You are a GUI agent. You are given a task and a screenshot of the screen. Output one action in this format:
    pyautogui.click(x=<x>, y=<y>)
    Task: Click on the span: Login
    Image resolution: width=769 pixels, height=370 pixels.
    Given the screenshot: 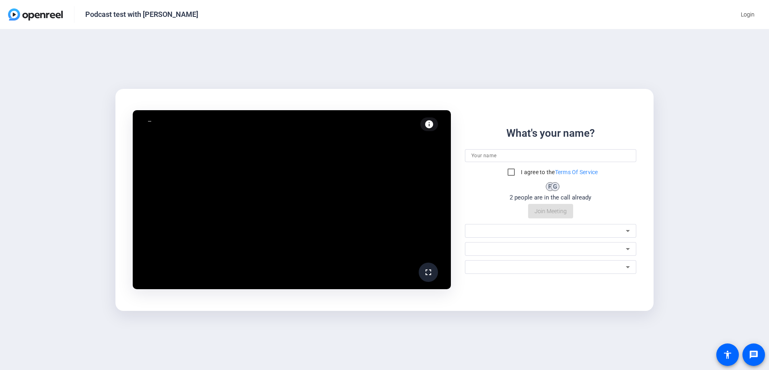 What is the action you would take?
    pyautogui.click(x=748, y=14)
    